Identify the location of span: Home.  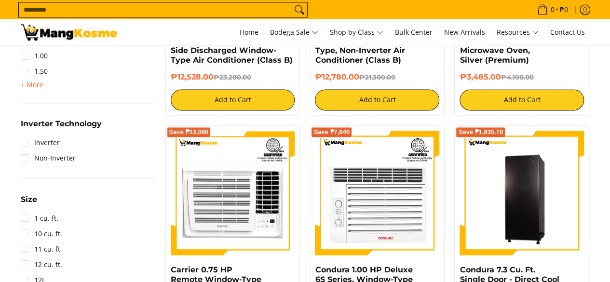
(249, 32).